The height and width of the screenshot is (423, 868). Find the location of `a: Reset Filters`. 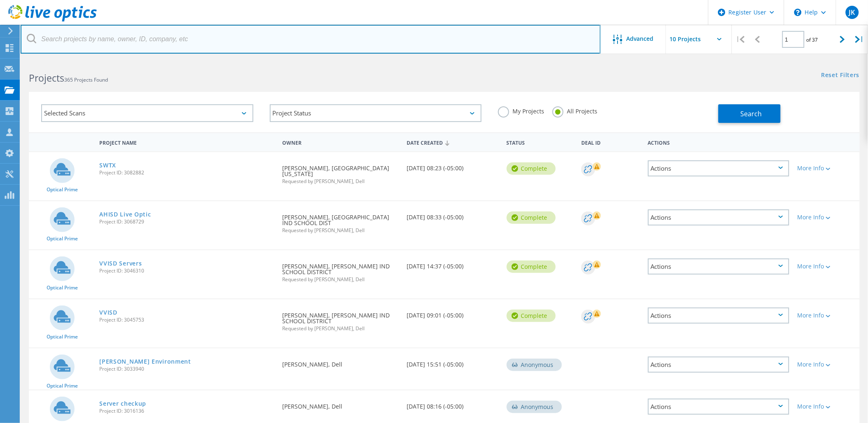

a: Reset Filters is located at coordinates (840, 75).